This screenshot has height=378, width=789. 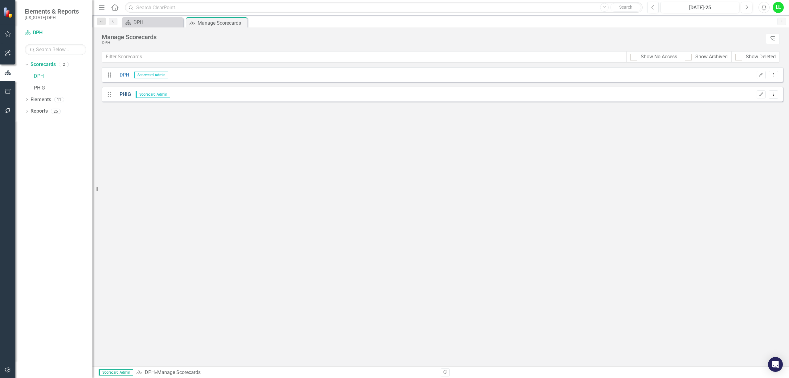 I want to click on div: 25, so click(x=56, y=111).